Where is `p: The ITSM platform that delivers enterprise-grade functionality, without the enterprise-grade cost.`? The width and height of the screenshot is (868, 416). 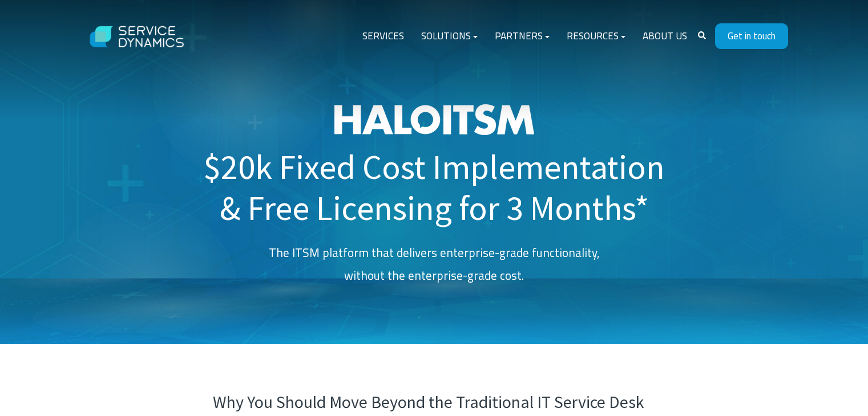 p: The ITSM platform that delivers enterprise-grade functionality, without the enterprise-grade cost. is located at coordinates (434, 265).